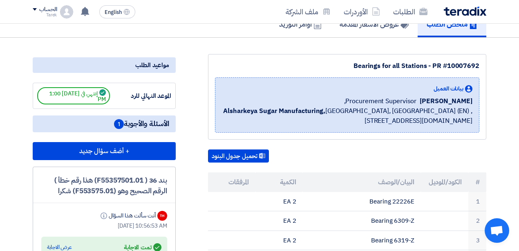  What do you see at coordinates (478, 240) in the screenshot?
I see `td: 3` at bounding box center [478, 240].